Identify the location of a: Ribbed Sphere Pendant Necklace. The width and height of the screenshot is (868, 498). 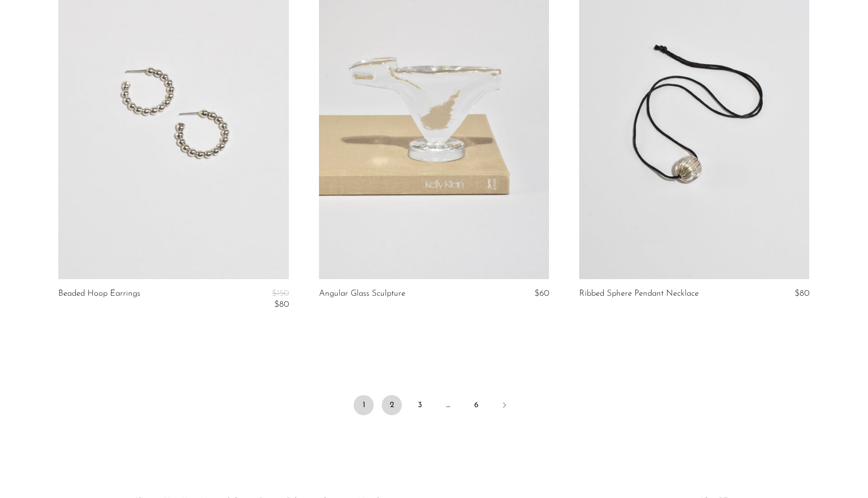
(639, 294).